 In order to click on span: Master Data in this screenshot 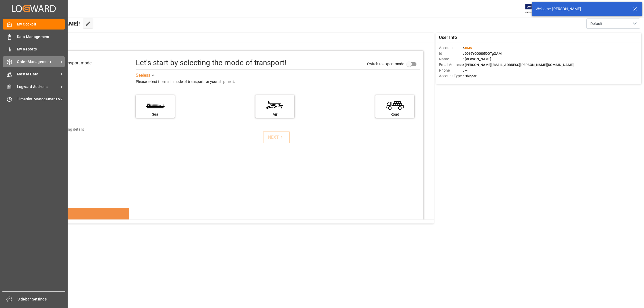, I will do `click(38, 74)`.